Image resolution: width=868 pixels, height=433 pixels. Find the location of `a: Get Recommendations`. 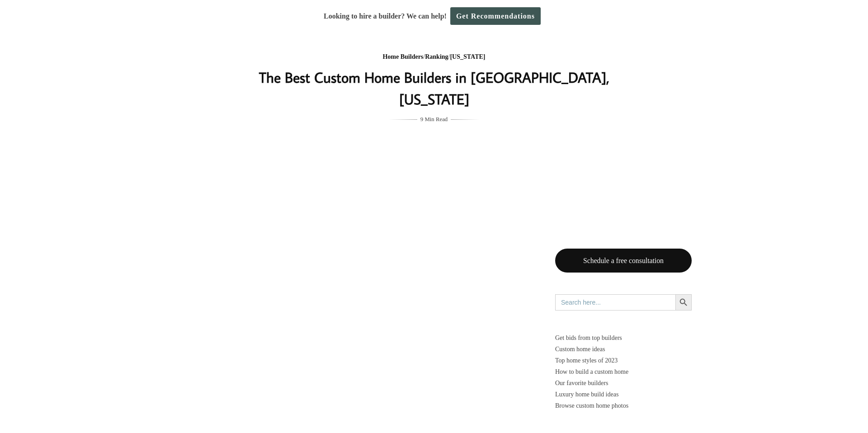

a: Get Recommendations is located at coordinates (495, 16).